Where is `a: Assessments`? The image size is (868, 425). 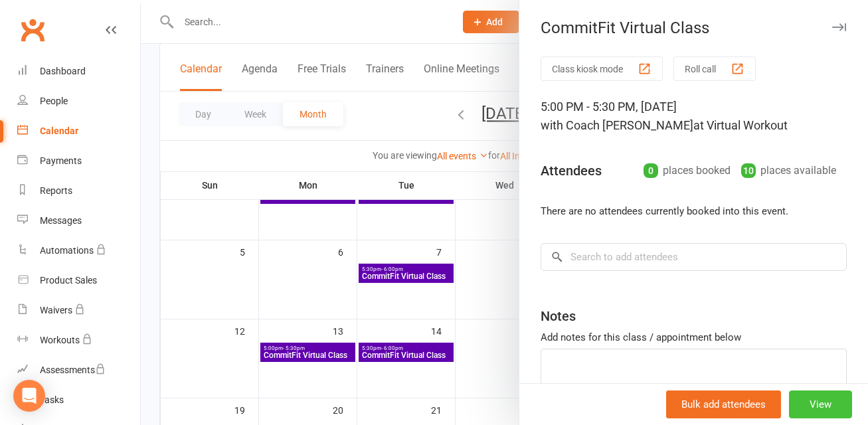 a: Assessments is located at coordinates (78, 370).